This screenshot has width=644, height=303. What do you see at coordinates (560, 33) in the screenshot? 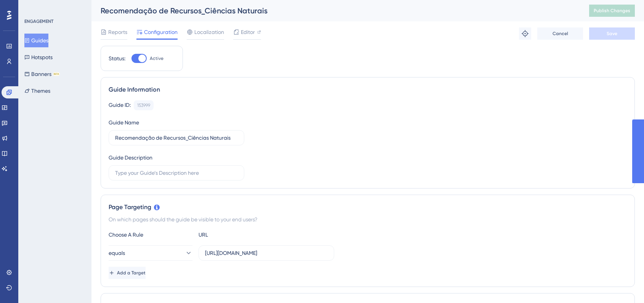
I see `span: Cancel` at bounding box center [560, 33].